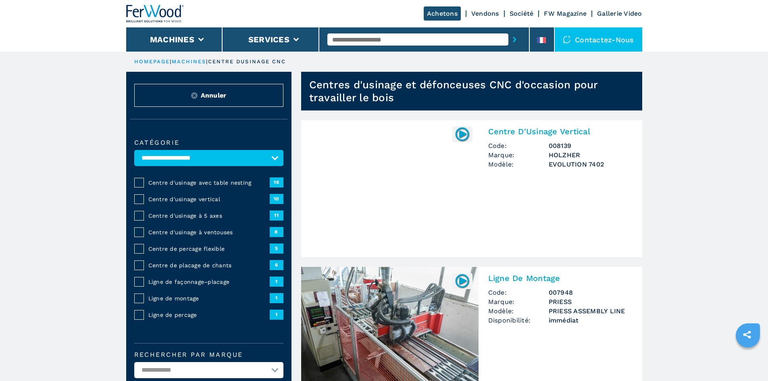  Describe the element at coordinates (194, 96) in the screenshot. I see `img: Reset` at that location.